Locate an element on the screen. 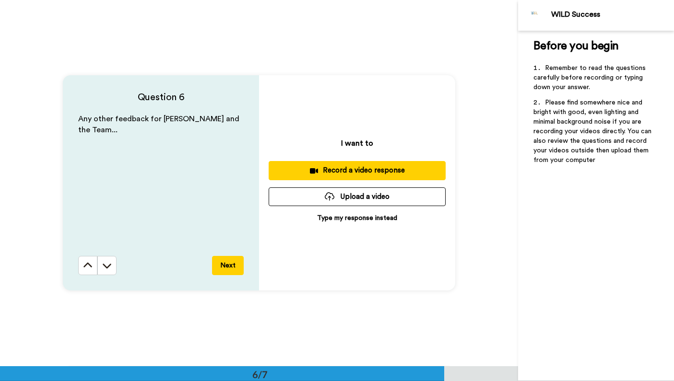 The image size is (674, 381). div: Record a video response is located at coordinates (357, 170).